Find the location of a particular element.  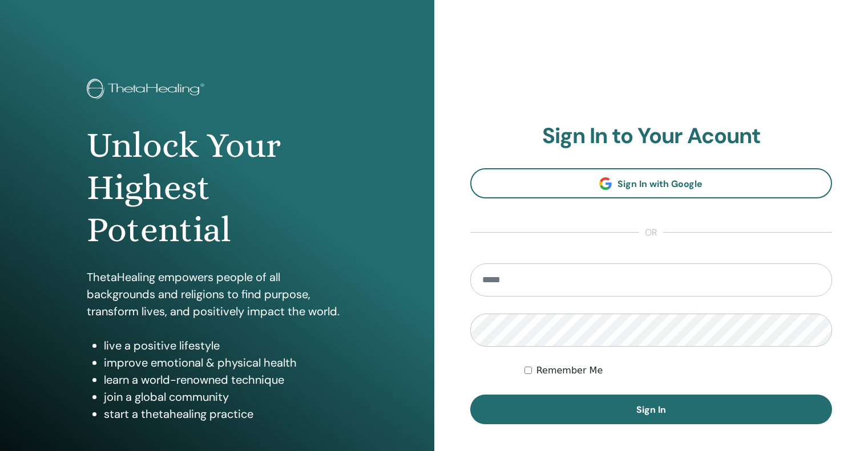

div: Keep me authenticated indefinitely or until I manually logout is located at coordinates (678, 370).